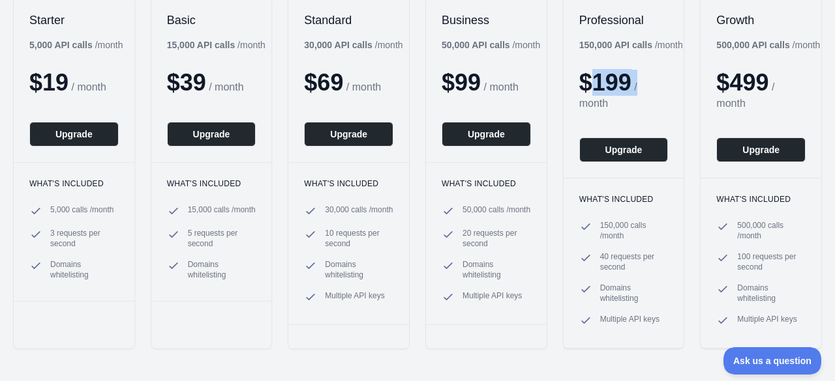  Describe the element at coordinates (359, 211) in the screenshot. I see `span: 30,000 calls / month` at that location.